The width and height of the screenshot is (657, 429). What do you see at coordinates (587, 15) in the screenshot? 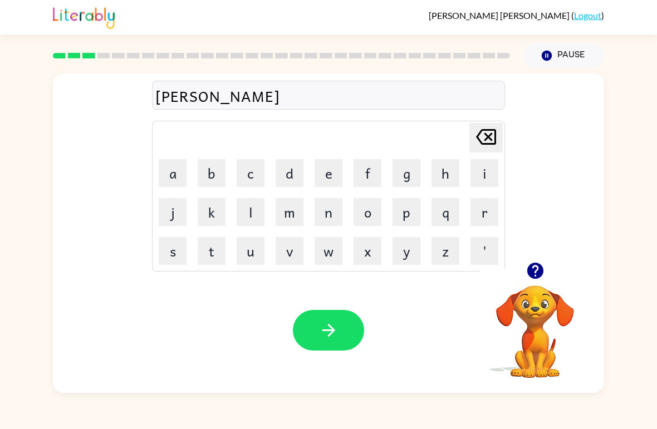
I see `a: Logout` at bounding box center [587, 15].